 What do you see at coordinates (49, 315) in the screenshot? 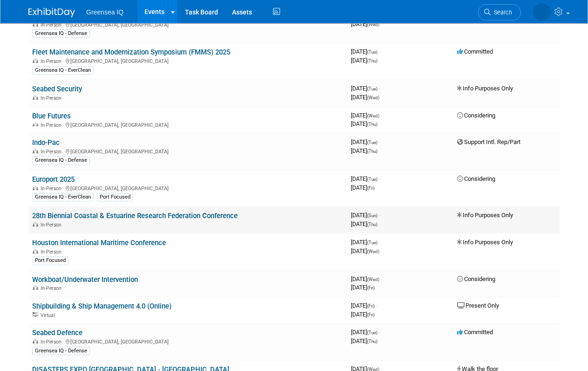
I see `span: Virtual` at bounding box center [49, 315].